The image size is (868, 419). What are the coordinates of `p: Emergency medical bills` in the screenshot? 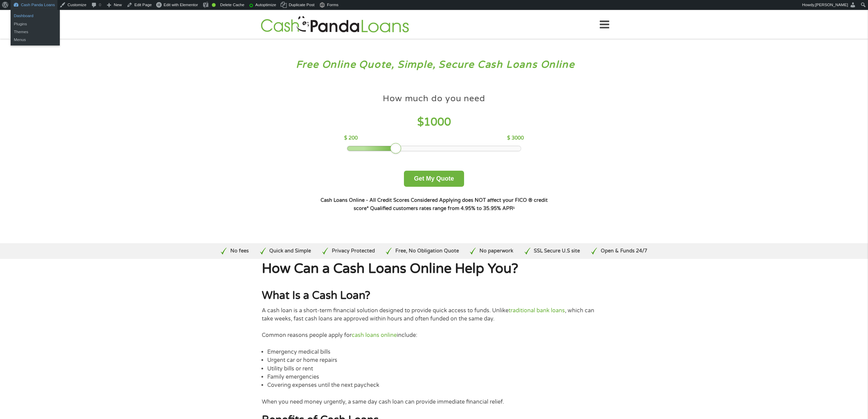 It's located at (437, 352).